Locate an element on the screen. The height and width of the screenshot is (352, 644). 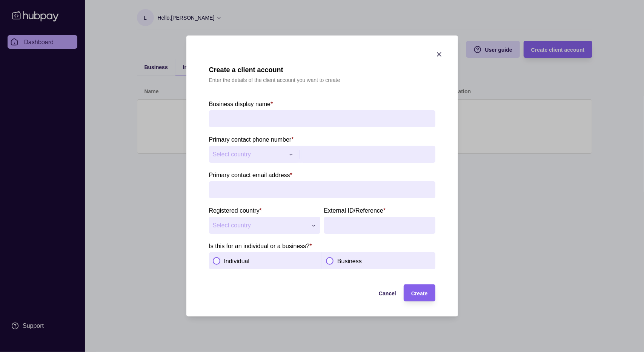
p: External ID/Reference is located at coordinates (354, 210).